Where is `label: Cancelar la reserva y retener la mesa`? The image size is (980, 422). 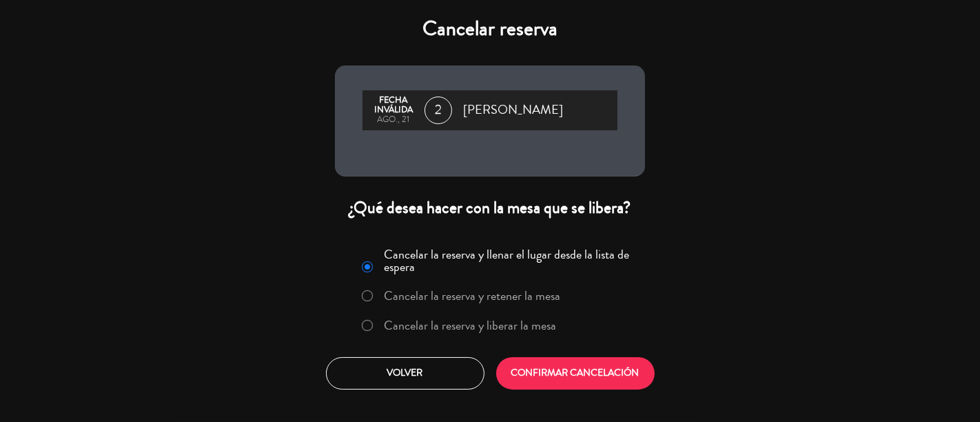
label: Cancelar la reserva y retener la mesa is located at coordinates (473, 296).